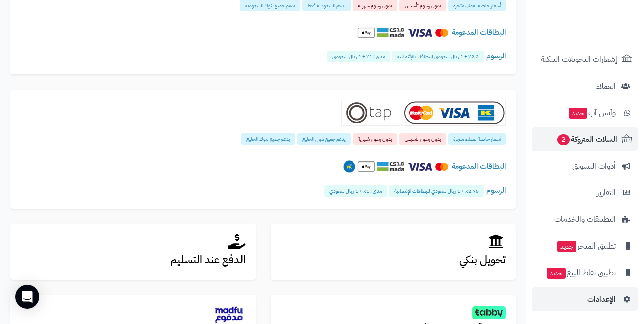 This screenshot has height=324, width=644. Describe the element at coordinates (585, 59) in the screenshot. I see `a: إشعارات التحويلات البنكية` at that location.